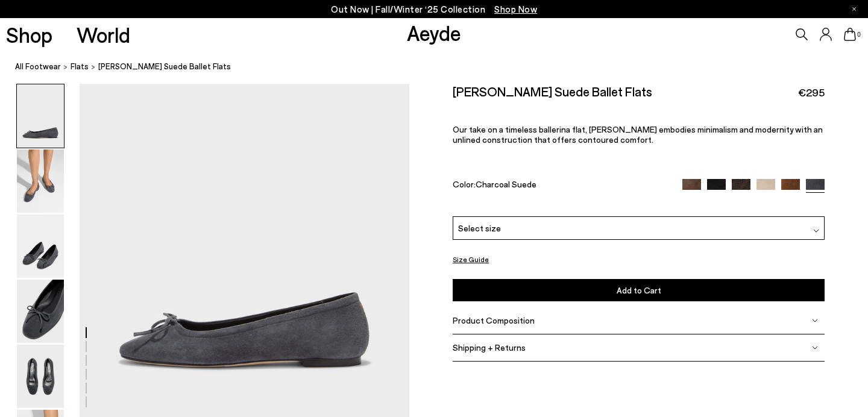  Describe the element at coordinates (40, 246) in the screenshot. I see `img: Delfina Suede Ballet Flats - Image 3` at that location.